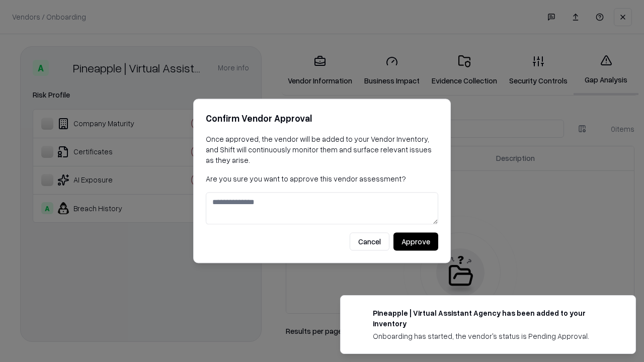 This screenshot has width=644, height=362. I want to click on p: Are you sure you want to approve this vendor assessment?, so click(322, 179).